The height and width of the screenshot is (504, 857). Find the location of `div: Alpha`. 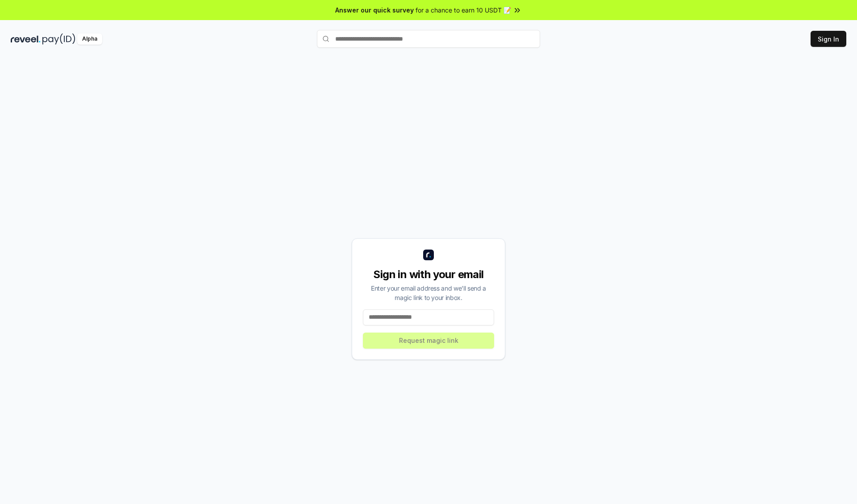

div: Alpha is located at coordinates (90, 39).